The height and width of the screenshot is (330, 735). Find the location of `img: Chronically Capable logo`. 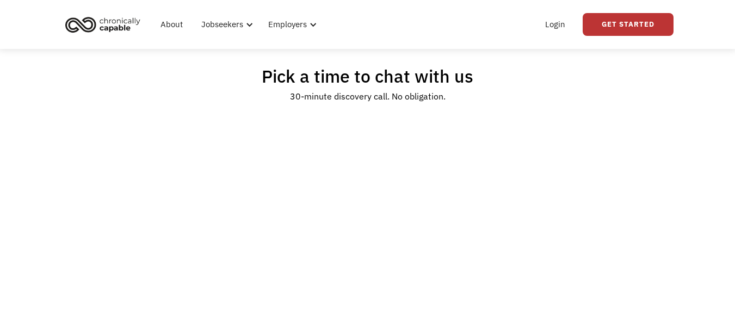

img: Chronically Capable logo is located at coordinates (103, 24).